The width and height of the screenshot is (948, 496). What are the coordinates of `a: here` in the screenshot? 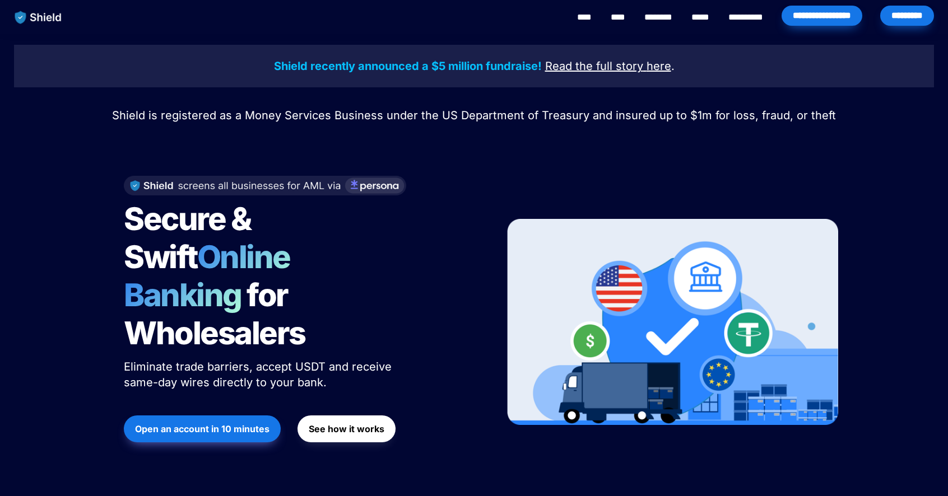 It's located at (659, 67).